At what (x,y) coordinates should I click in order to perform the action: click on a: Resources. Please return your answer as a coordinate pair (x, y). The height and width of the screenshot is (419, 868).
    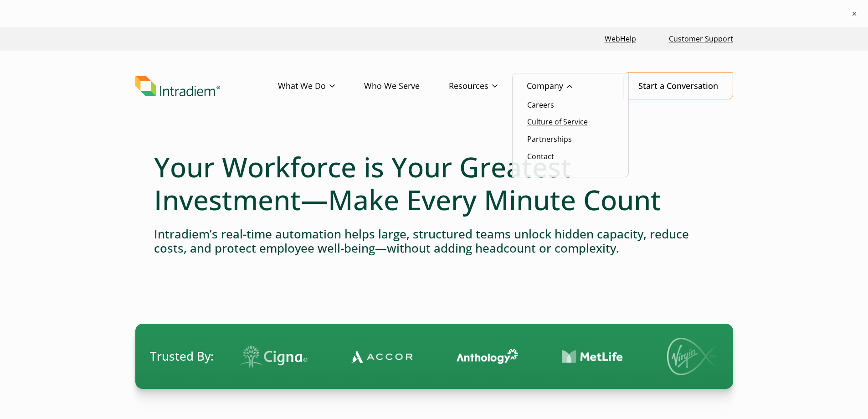
    Looking at the image, I should click on (487, 86).